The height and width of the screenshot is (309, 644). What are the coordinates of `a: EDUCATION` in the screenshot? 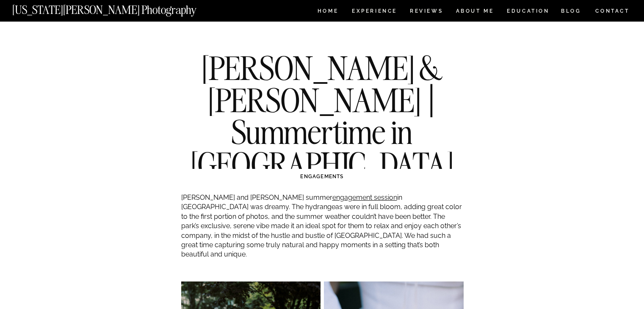 It's located at (528, 12).